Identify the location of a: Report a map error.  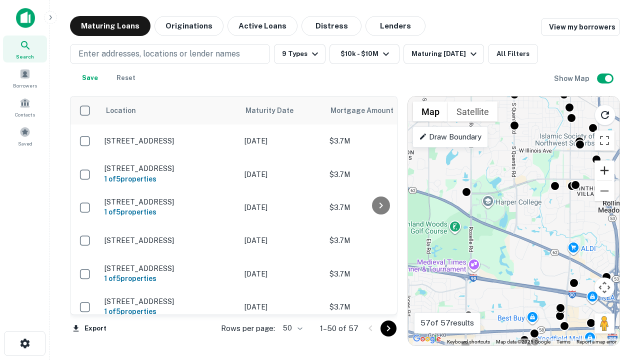
(596, 341).